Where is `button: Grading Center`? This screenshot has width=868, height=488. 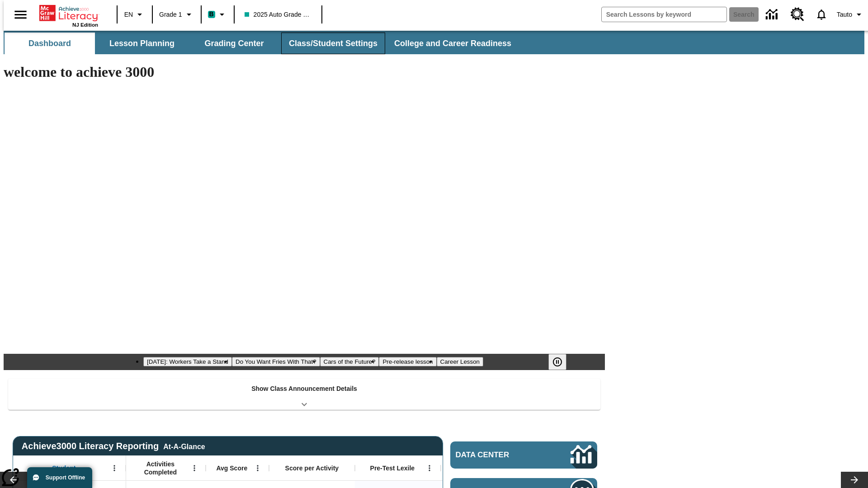
button: Grading Center is located at coordinates (234, 44).